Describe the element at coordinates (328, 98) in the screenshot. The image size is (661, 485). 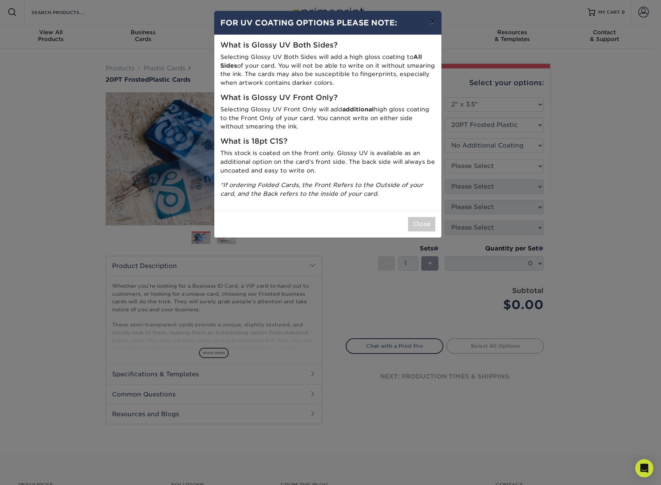
I see `h5: What is Glossy UV Front Only?` at that location.